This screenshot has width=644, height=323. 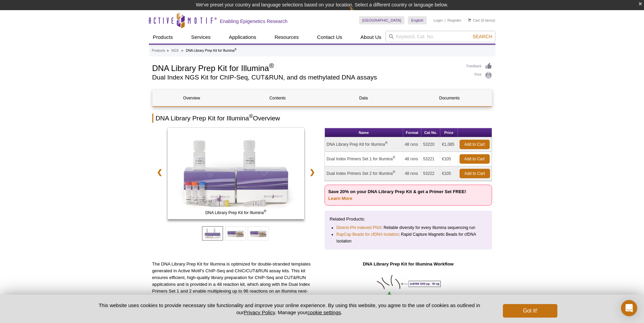 What do you see at coordinates (242, 37) in the screenshot?
I see `a: Applications` at bounding box center [242, 37].